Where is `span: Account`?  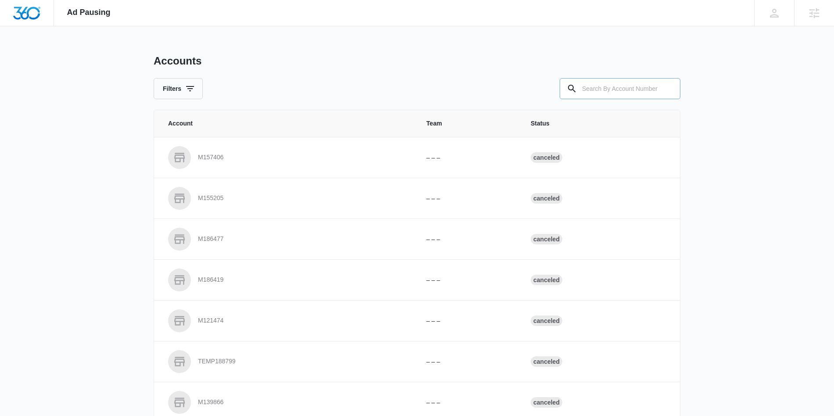
span: Account is located at coordinates (287, 123).